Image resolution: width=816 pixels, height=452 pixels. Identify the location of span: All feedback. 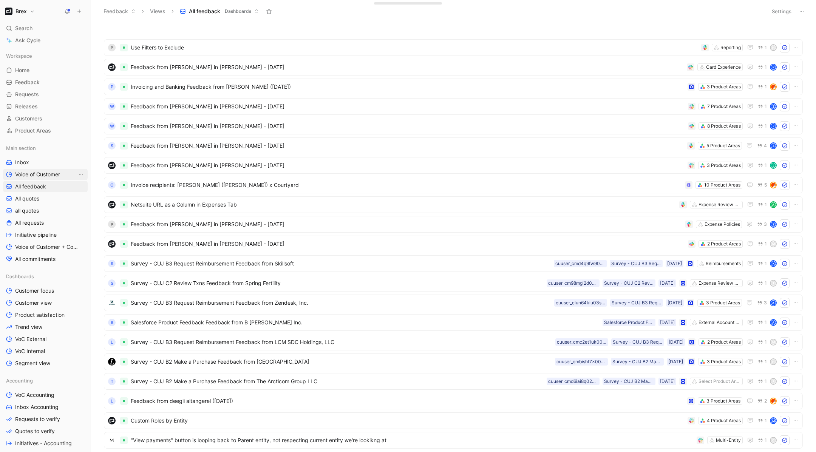
(204, 11).